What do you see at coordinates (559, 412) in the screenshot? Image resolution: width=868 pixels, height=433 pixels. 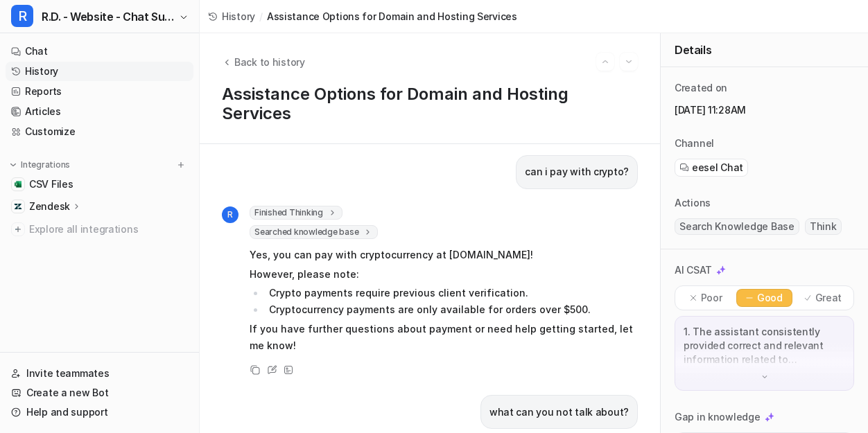 I see `p: what can you not talk about?` at bounding box center [559, 412].